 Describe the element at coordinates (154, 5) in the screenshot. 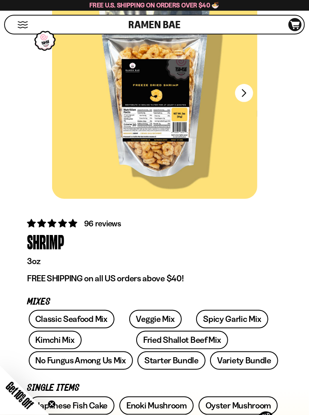

I see `span: Free U.S. Shipping on Orders over $40 🍜` at that location.